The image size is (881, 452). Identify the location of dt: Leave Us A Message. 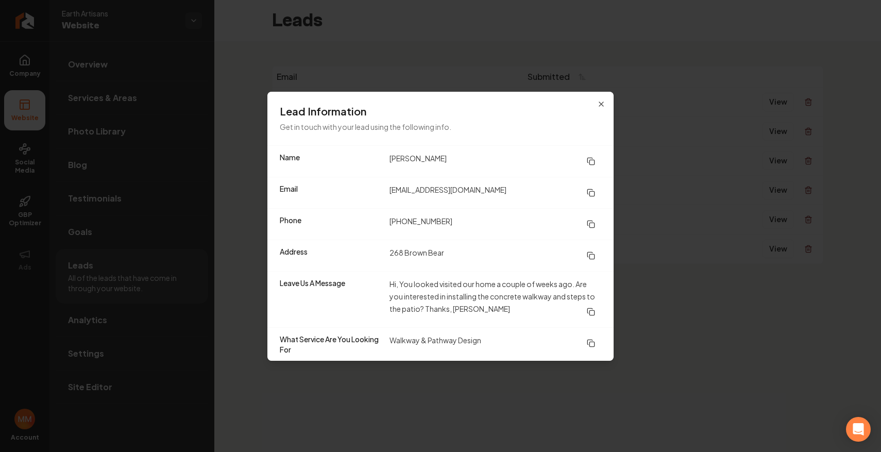
(330, 299).